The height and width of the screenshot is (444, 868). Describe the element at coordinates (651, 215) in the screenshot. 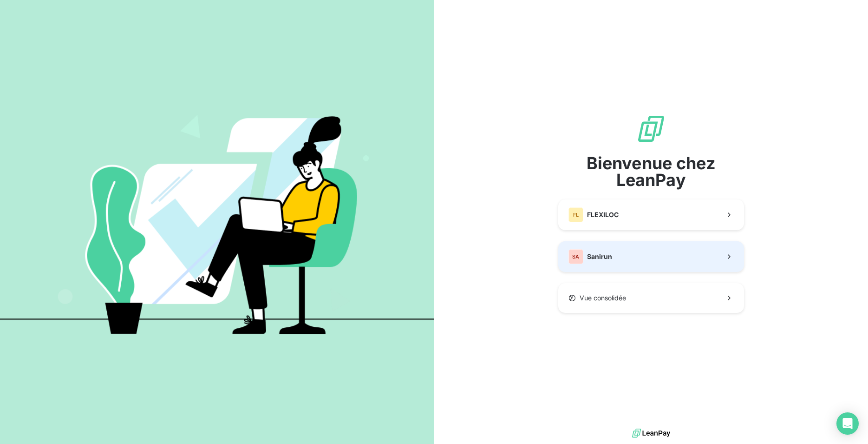

I see `button: FLFLEXILOC` at that location.